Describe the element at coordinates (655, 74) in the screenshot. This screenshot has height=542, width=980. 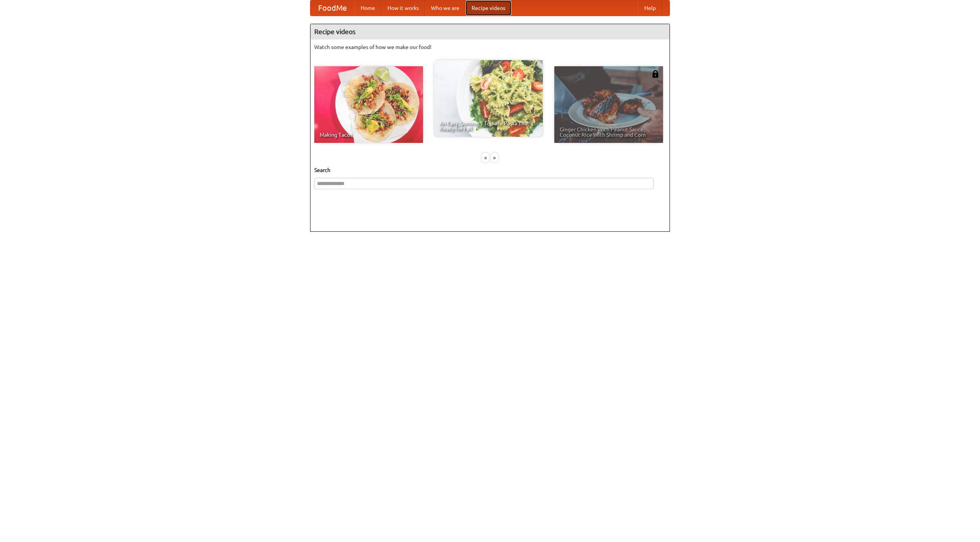
I see `img: 483408.png` at that location.